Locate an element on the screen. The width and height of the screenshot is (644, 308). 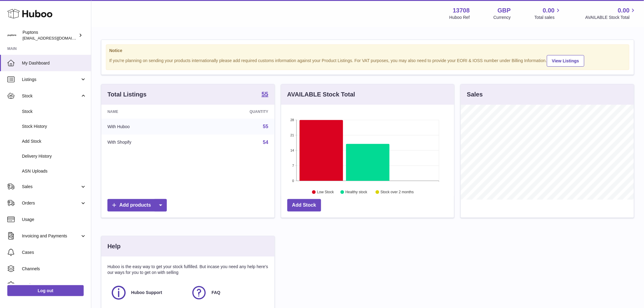
span: ASN Uploads is located at coordinates (54, 171).